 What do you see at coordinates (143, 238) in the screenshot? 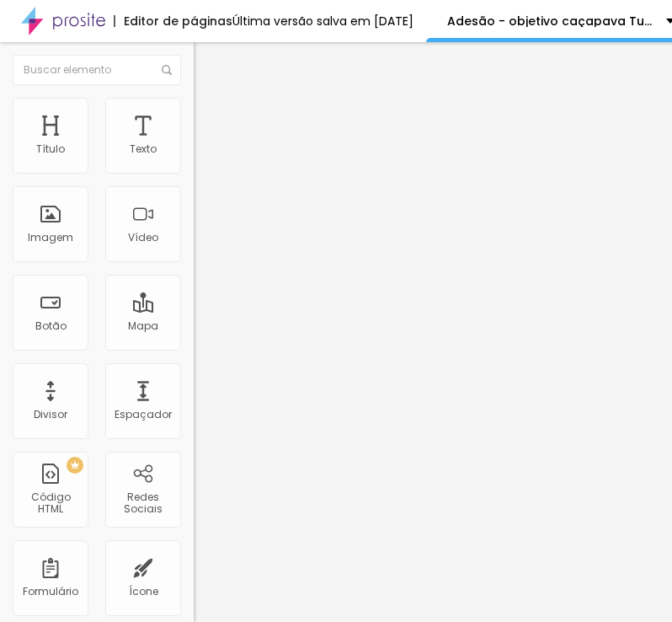
I see `div: Vídeo` at bounding box center [143, 238].